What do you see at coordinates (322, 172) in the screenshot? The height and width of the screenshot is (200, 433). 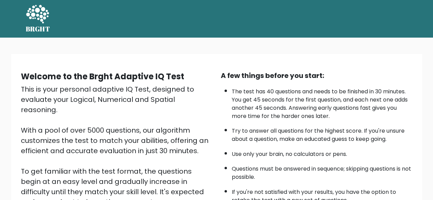 I see `li: Questions must be answered in sequence; skipping questions is not possible.` at bounding box center [322, 172].